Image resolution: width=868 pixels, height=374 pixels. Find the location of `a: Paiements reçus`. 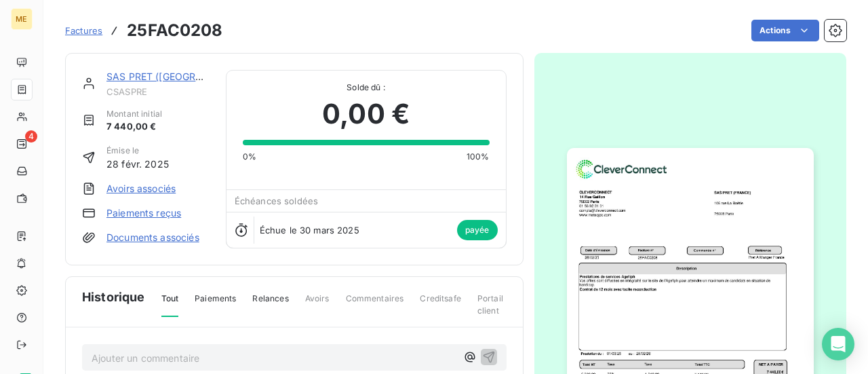

a: Paiements reçus is located at coordinates (144, 213).